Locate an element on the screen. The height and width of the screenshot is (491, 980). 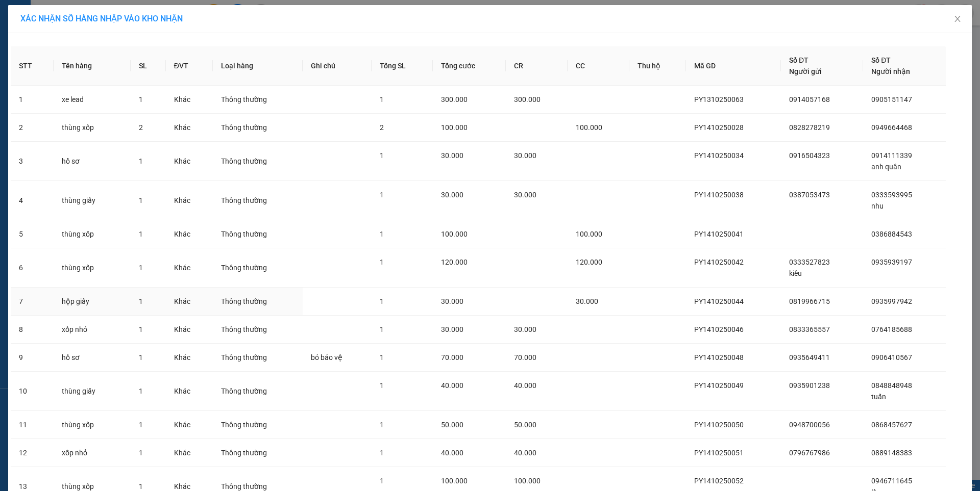
span: PY1410250048 is located at coordinates (718, 358).